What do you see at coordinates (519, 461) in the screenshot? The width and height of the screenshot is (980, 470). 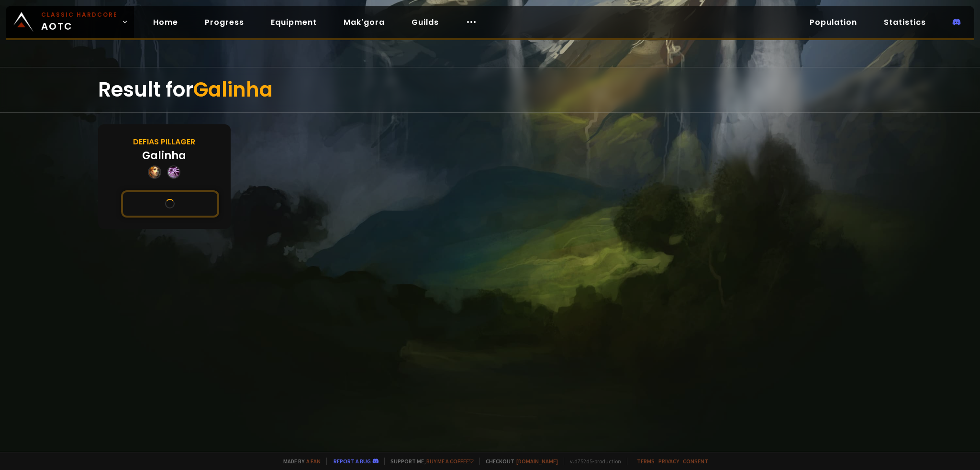 I see `span: Checkout` at bounding box center [519, 461].